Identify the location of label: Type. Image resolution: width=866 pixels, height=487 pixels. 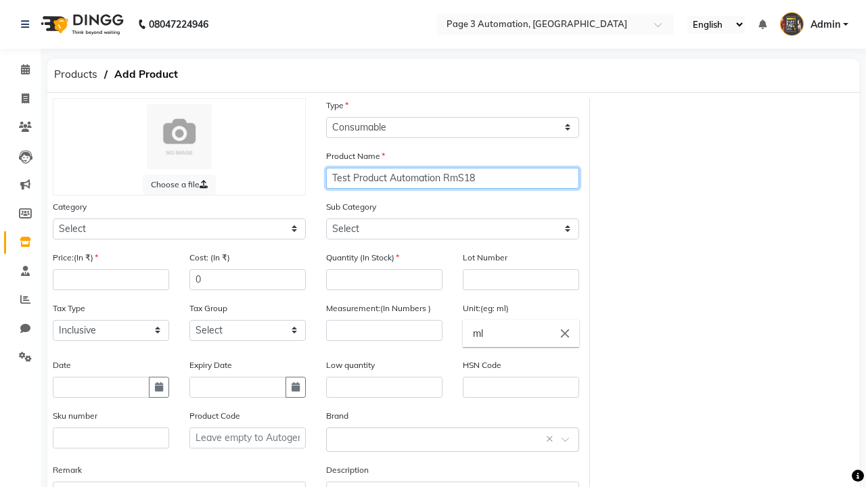
(337, 106).